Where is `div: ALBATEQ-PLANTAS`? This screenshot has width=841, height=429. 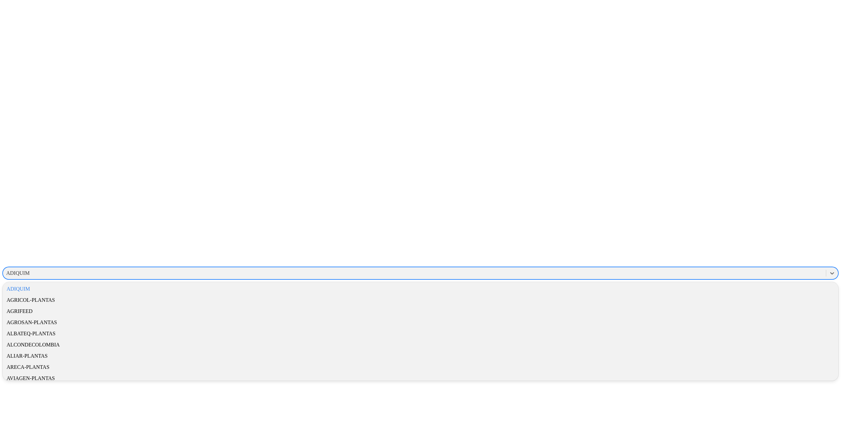
div: ALBATEQ-PLANTAS is located at coordinates (421, 334).